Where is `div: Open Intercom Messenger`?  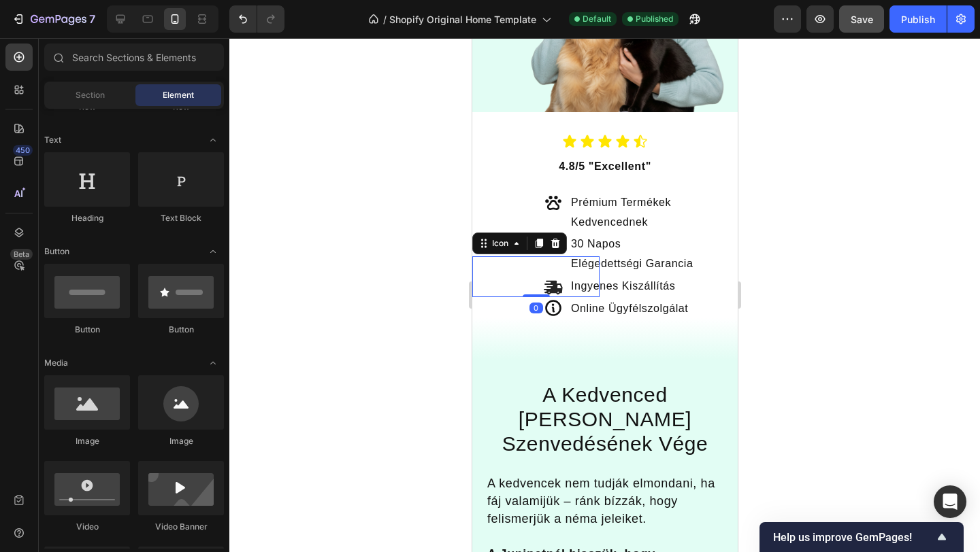
div: Open Intercom Messenger is located at coordinates (949, 501).